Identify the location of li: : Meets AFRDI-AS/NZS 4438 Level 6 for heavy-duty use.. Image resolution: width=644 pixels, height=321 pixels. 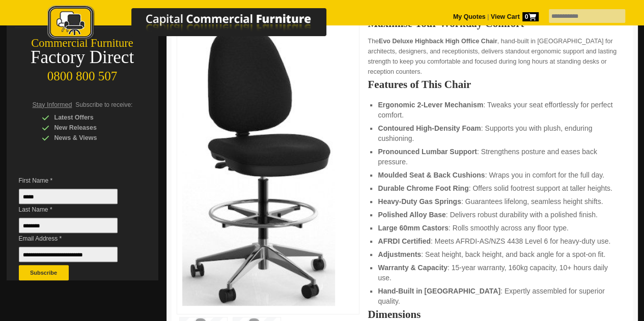
(498, 241).